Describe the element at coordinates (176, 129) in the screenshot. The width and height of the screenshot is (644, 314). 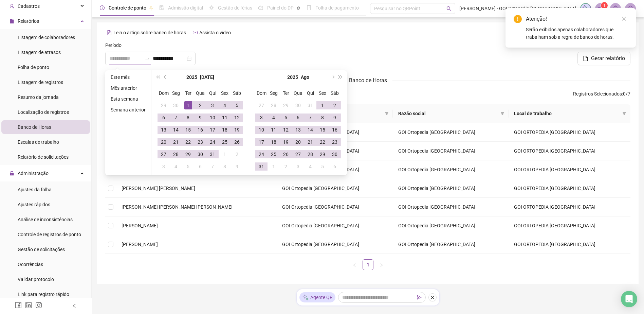
I see `div: 14` at that location.